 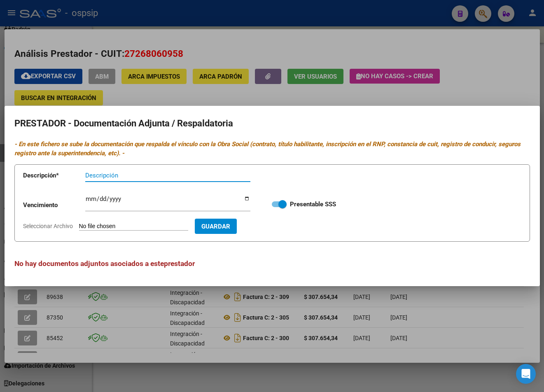 I want to click on span: prestador, so click(x=179, y=264).